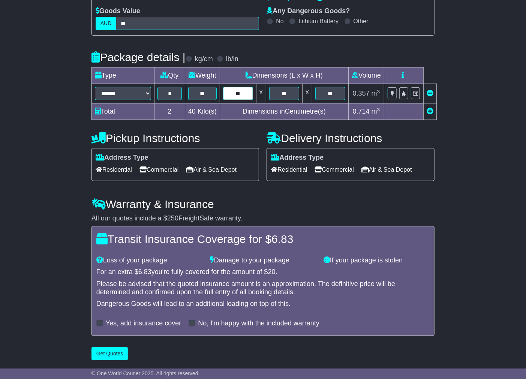 The height and width of the screenshot is (379, 526). Describe the element at coordinates (169, 76) in the screenshot. I see `td: Qty` at that location.